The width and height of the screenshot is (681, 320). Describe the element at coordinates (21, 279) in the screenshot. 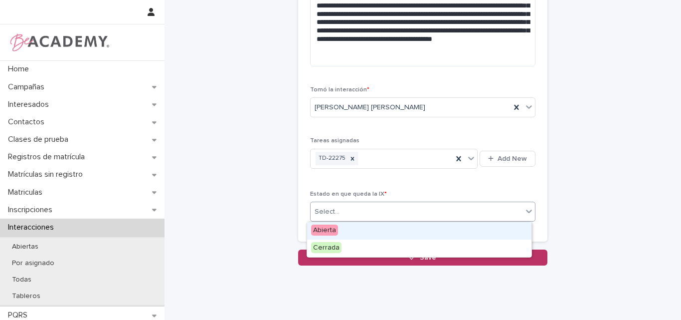

I see `p: Todas` at that location.